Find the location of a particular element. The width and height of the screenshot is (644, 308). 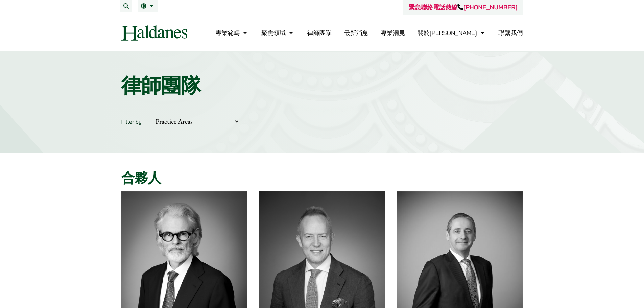

a: 聯繫我們 is located at coordinates (511, 33).